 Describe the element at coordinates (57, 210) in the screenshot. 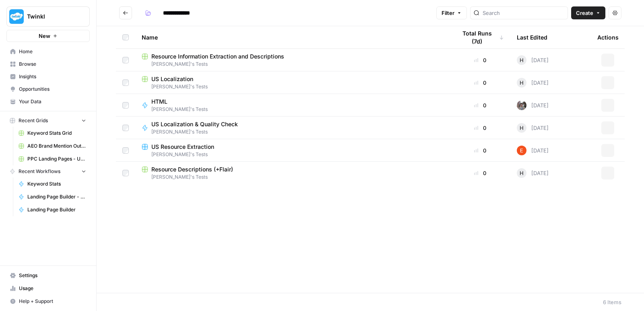

I see `span: Landing Page Builder` at that location.